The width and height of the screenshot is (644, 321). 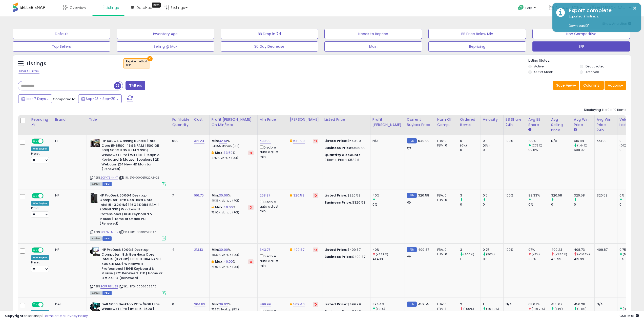 I want to click on p: Listing States:, so click(x=580, y=60).